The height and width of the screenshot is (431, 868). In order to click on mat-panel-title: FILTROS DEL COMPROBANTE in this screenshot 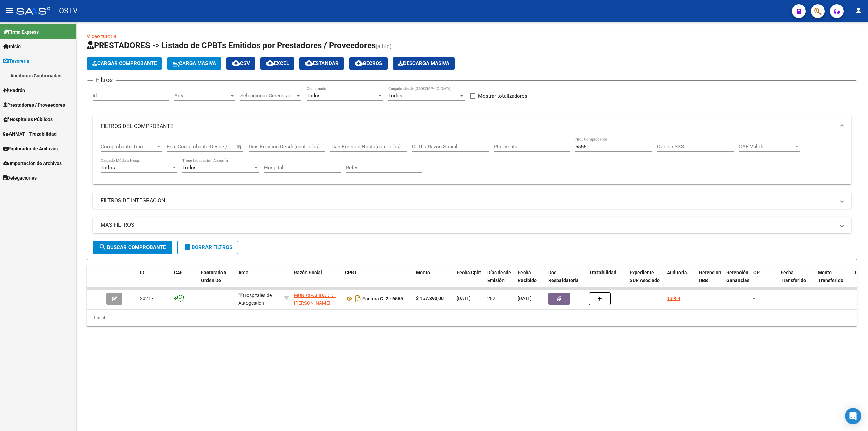, I will do `click(468, 127)`.